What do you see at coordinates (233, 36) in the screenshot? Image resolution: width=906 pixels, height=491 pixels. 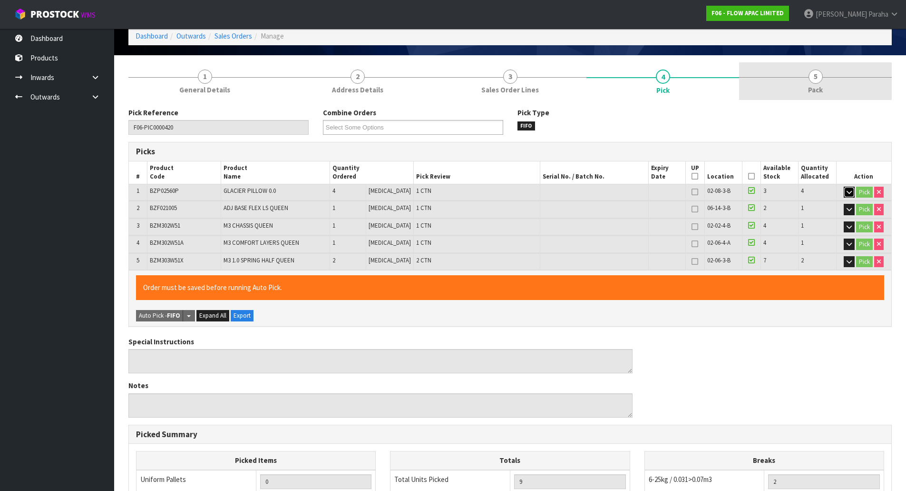 I see `a: Sales Orders` at bounding box center [233, 36].